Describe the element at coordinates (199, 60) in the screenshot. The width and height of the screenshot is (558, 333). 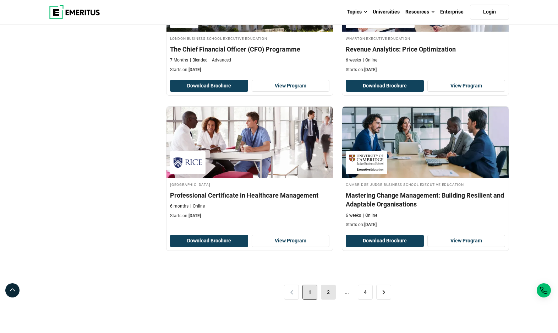
I see `p: Blended` at that location.